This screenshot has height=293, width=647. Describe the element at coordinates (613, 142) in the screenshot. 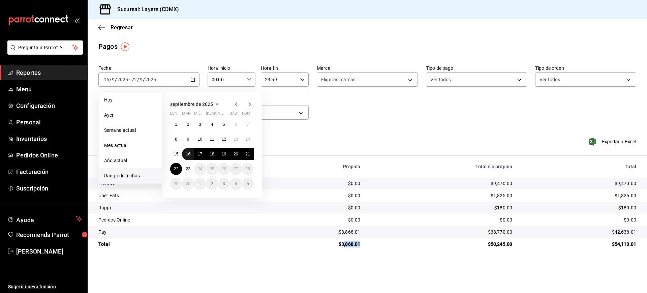

I see `button: Exportar a Excel` at that location.